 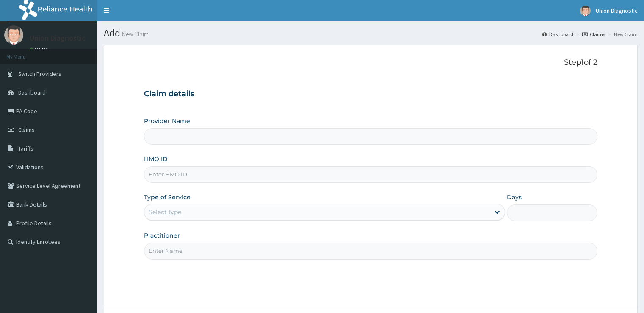 I want to click on input: Enter Name, so click(x=371, y=250).